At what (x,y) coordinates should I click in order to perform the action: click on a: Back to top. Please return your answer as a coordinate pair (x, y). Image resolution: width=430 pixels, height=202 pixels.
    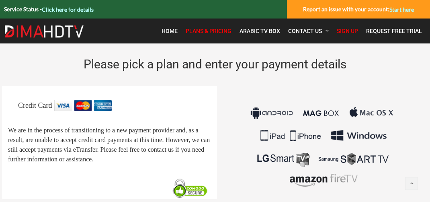
    Looking at the image, I should click on (412, 183).